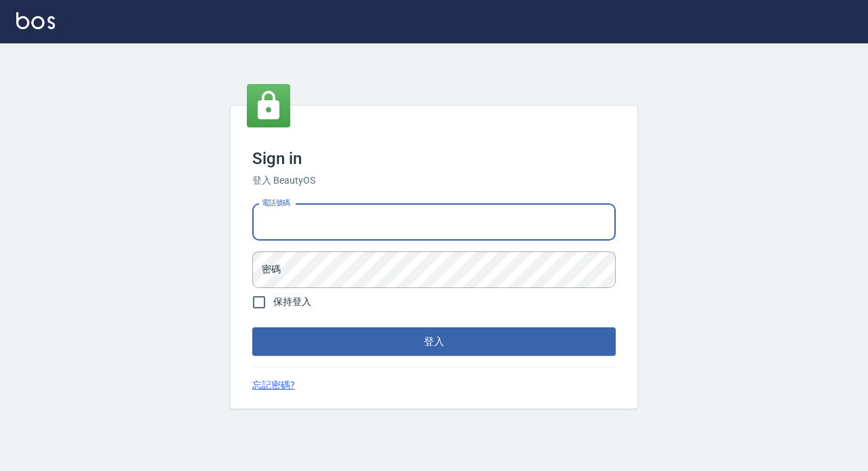  What do you see at coordinates (434, 180) in the screenshot?
I see `h6: 登入 BeautyOS` at bounding box center [434, 180].